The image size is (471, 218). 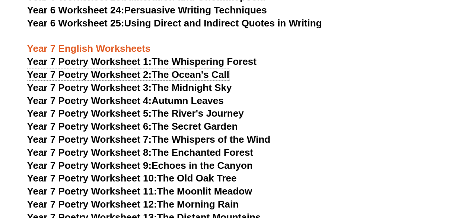 I want to click on span: Year 7 Poetry Worksheet 12:, so click(x=92, y=204).